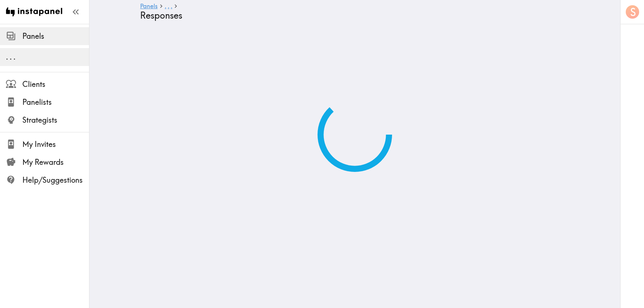  I want to click on span: My Rewards, so click(56, 162).